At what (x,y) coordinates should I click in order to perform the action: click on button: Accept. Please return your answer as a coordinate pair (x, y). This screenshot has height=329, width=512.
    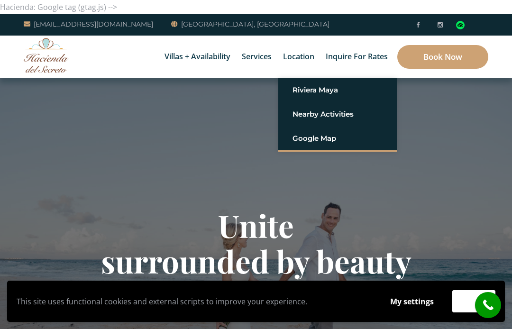
    Looking at the image, I should click on (474, 301).